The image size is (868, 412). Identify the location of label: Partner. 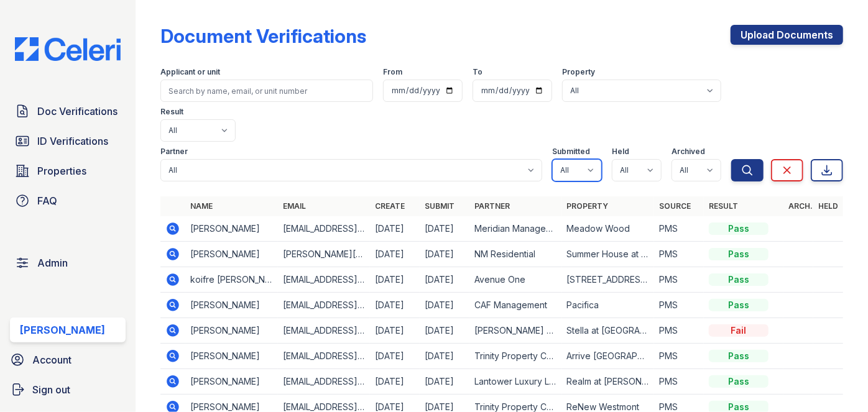
(175, 151).